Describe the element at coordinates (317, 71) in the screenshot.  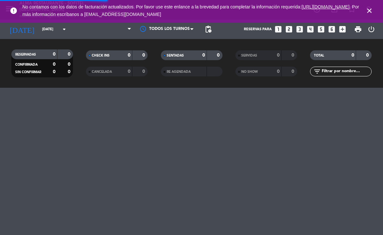
I see `i: filter_list` at that location.